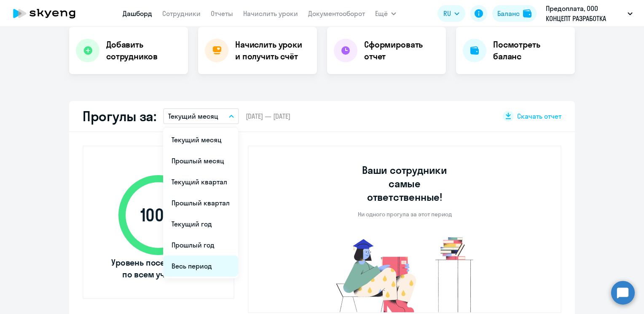 This screenshot has height=314, width=644. Describe the element at coordinates (589, 14) in the screenshot. I see `button: Предоплата, ООО КОНЦЕПТ РАЗРАБОТКА` at that location.